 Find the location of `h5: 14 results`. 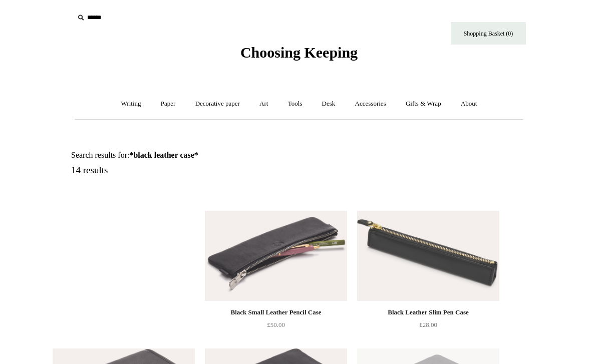

h5: 14 results is located at coordinates (191, 170).